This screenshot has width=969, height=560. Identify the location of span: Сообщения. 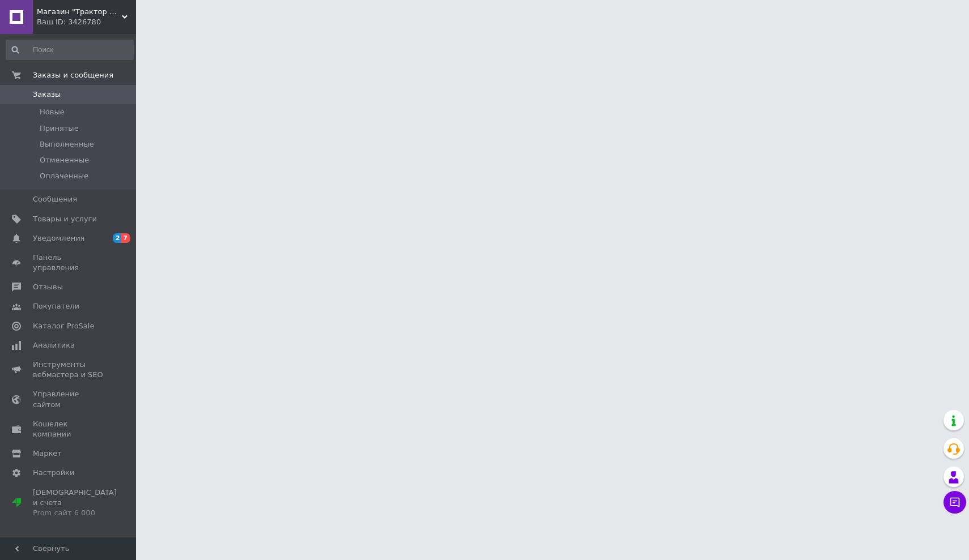
(55, 199).